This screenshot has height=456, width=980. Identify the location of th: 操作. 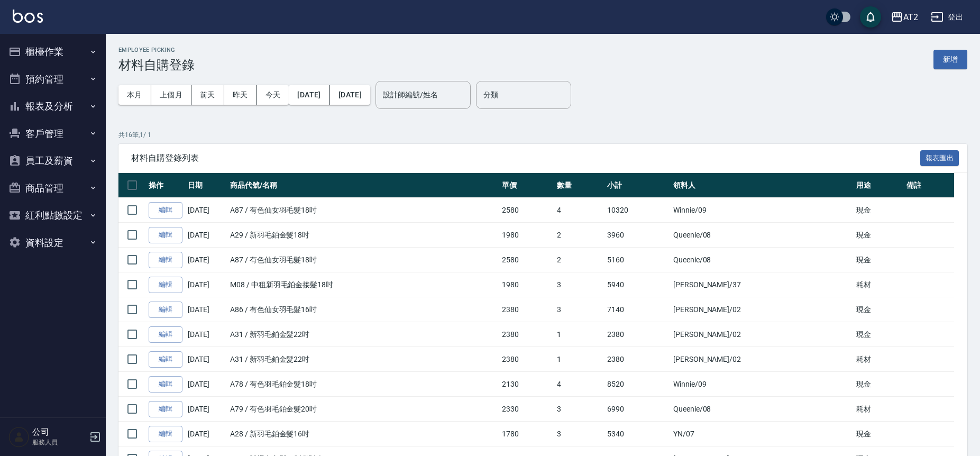
(165, 185).